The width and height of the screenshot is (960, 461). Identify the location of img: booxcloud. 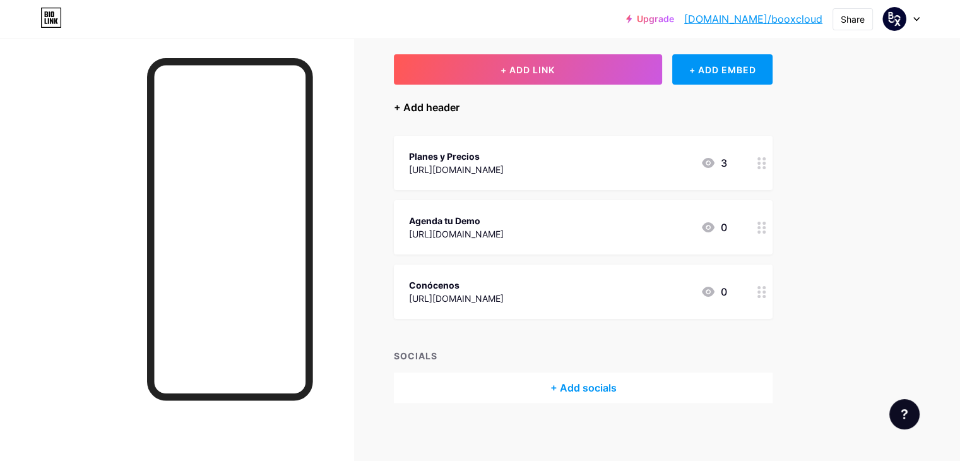
(894, 19).